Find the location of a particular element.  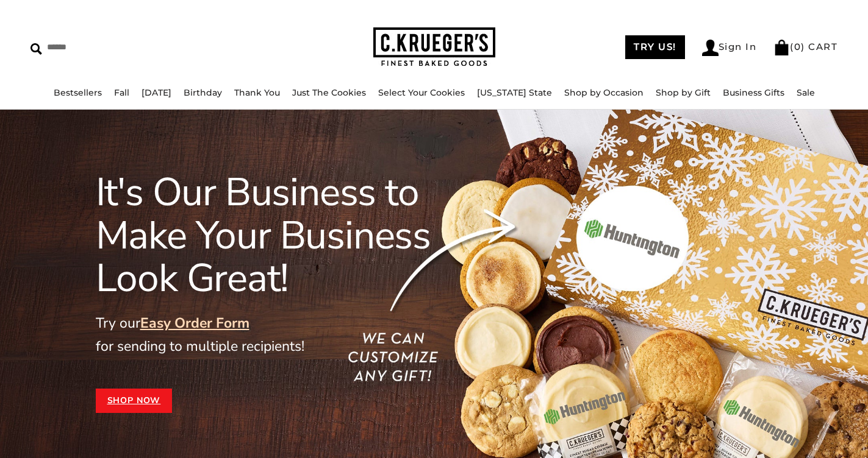

a: Shop by Gift is located at coordinates (682, 93).